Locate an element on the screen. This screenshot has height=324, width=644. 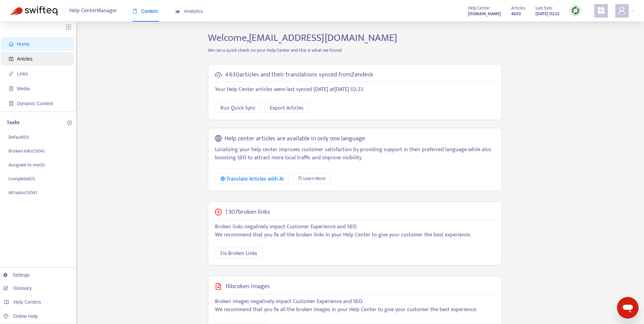
div: Translate Articles with AI is located at coordinates (252, 179).